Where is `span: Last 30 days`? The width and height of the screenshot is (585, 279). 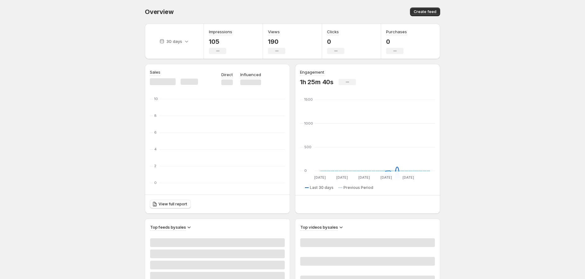
span: Last 30 days is located at coordinates (322, 188).